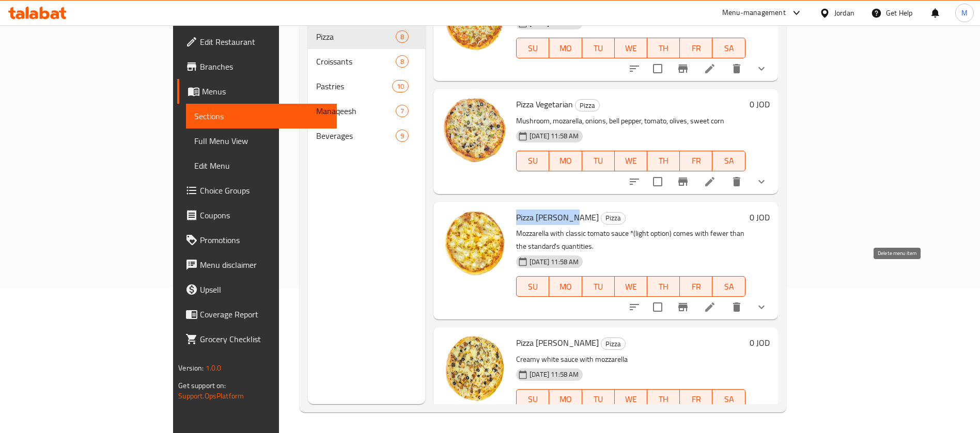 Image resolution: width=980 pixels, height=433 pixels. Describe the element at coordinates (265, 92) in the screenshot. I see `span: Menus` at that location.